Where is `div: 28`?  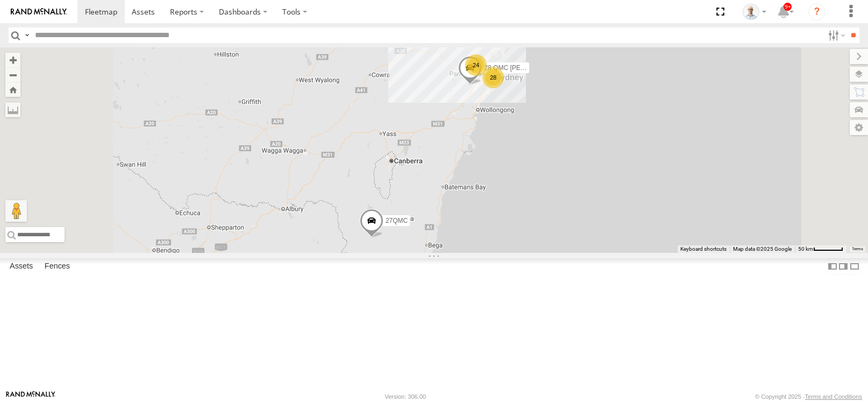
div: 28 is located at coordinates (493, 77).